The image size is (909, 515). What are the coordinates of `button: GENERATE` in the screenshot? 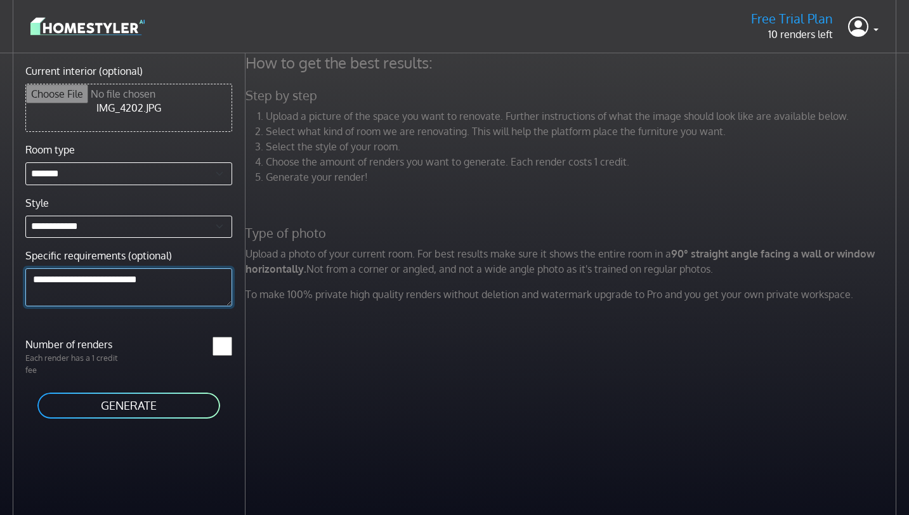 It's located at (129, 406).